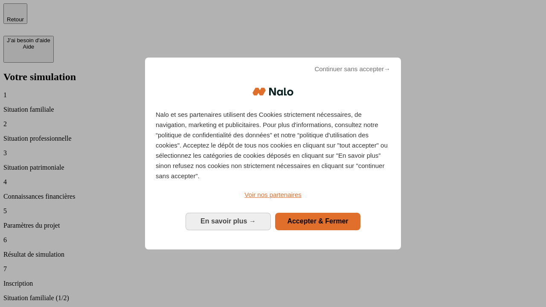 The height and width of the screenshot is (307, 546). What do you see at coordinates (318, 221) in the screenshot?
I see `button: Accepter & Fermer: Accepter notre traitement des données et fermer` at bounding box center [318, 221].